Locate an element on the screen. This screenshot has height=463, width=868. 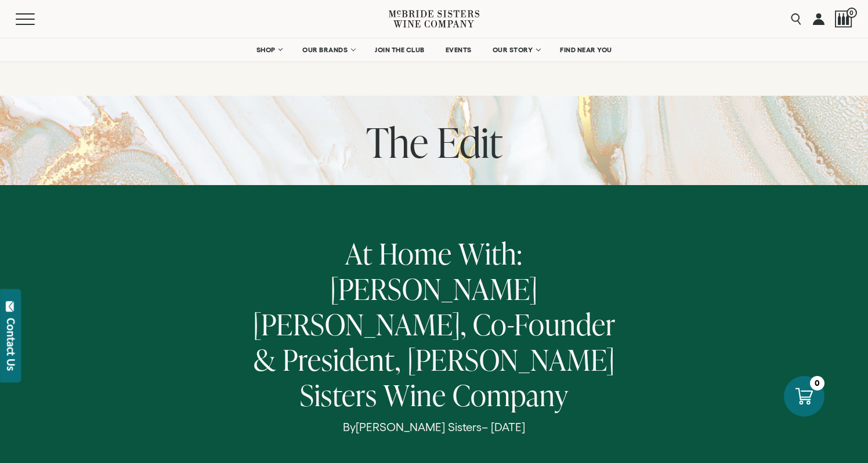
span: President, is located at coordinates (342, 360).